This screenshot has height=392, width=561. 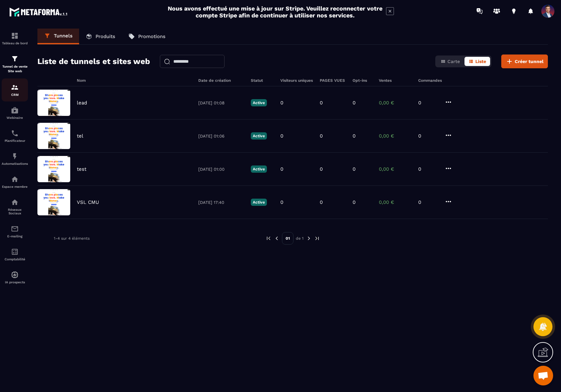 I want to click on button: Carte, so click(x=450, y=61).